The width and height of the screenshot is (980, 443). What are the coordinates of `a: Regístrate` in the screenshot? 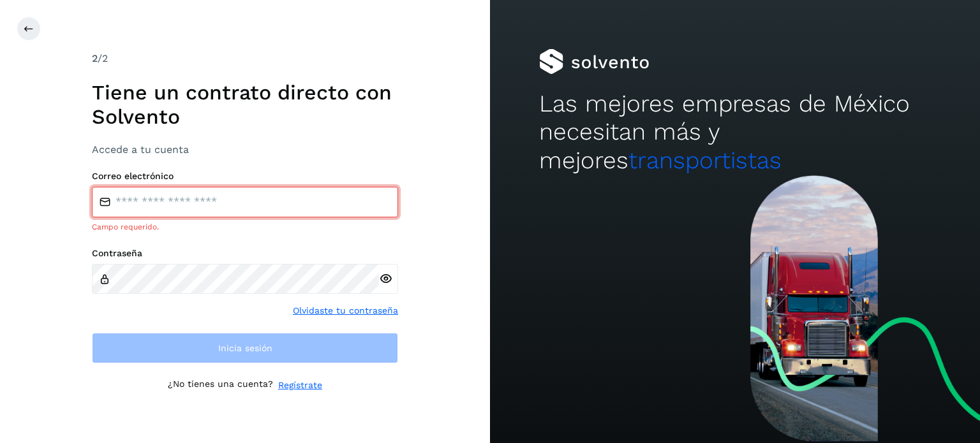 It's located at (300, 385).